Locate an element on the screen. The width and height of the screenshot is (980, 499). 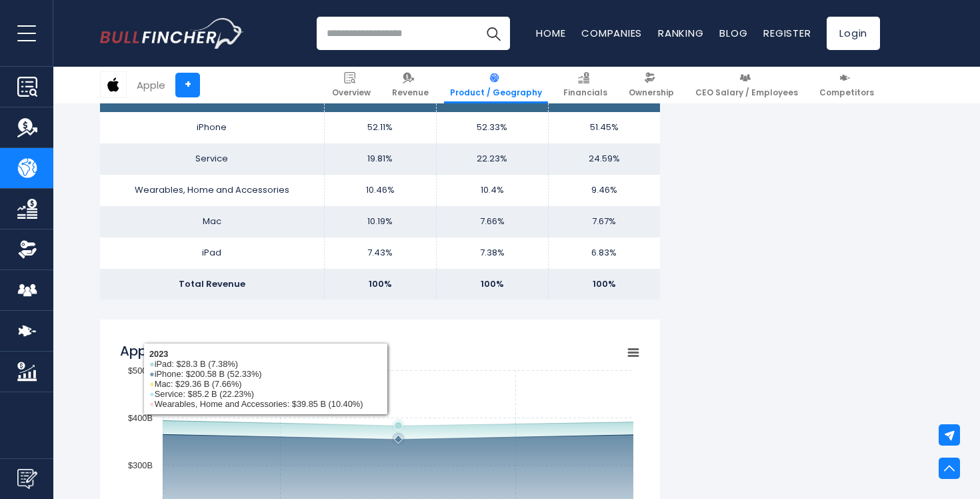
a: CEO Salary / Employees is located at coordinates (747, 84).